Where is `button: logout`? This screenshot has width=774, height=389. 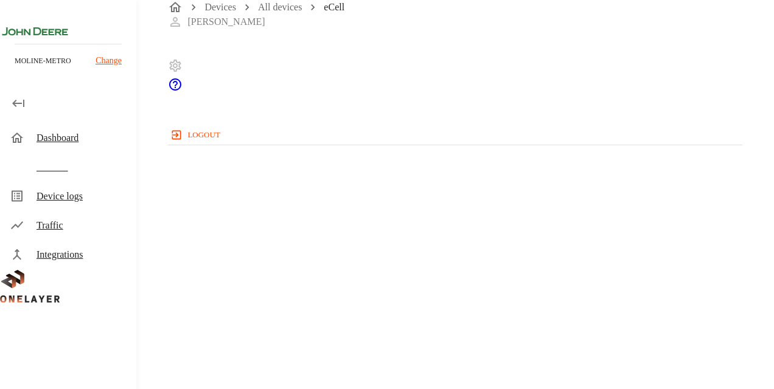 button: logout is located at coordinates (196, 135).